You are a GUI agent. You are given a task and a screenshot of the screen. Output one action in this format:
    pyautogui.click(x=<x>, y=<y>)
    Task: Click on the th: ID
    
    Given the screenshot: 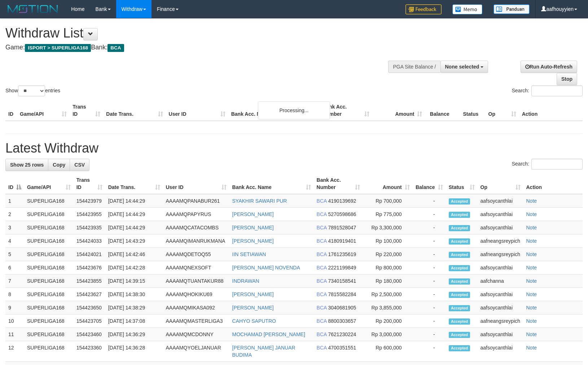 What is the action you would take?
    pyautogui.click(x=11, y=110)
    